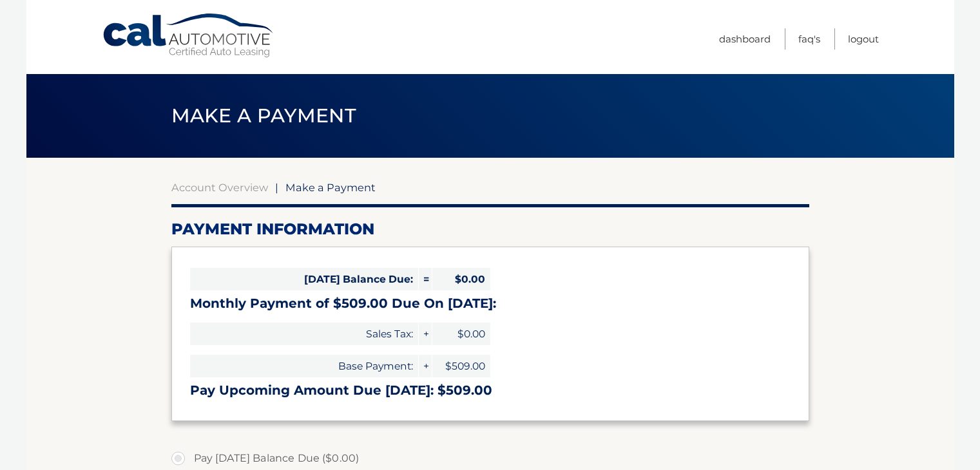 Image resolution: width=980 pixels, height=470 pixels. I want to click on a: Dashboard, so click(745, 39).